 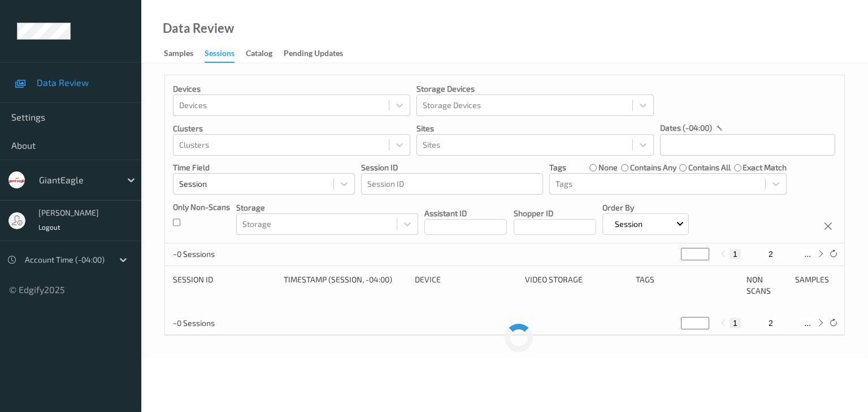 What do you see at coordinates (535, 88) in the screenshot?
I see `p: Storage Devices` at bounding box center [535, 88].